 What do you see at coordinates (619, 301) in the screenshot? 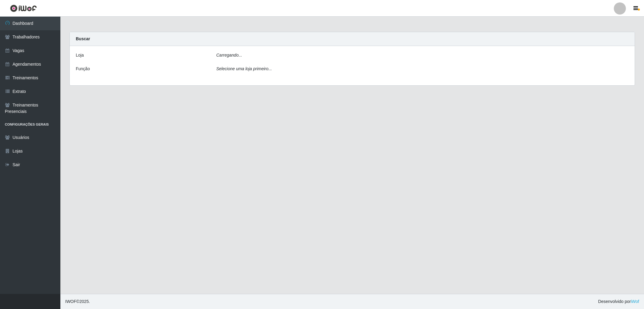
I see `span: Desenvolvido por` at bounding box center [619, 301].